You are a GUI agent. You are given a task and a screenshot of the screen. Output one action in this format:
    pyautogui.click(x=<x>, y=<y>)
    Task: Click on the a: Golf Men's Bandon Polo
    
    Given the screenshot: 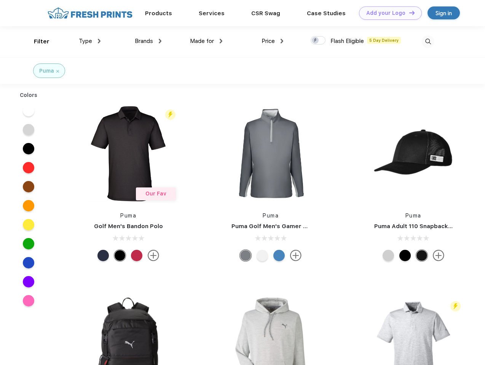 What is the action you would take?
    pyautogui.click(x=128, y=226)
    